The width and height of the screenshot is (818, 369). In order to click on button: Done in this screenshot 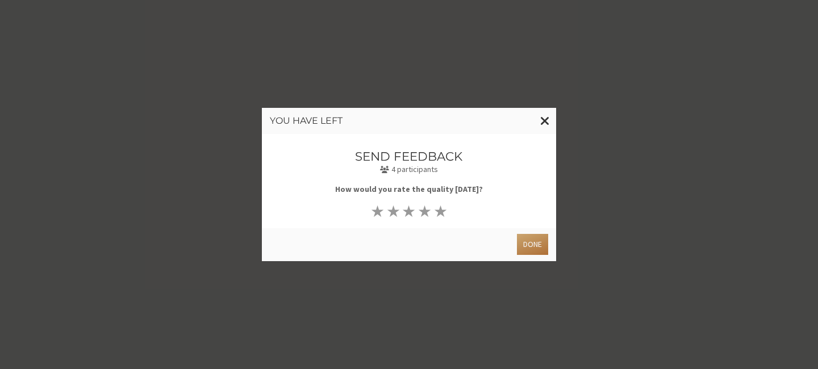, I will do `click(532, 244)`.